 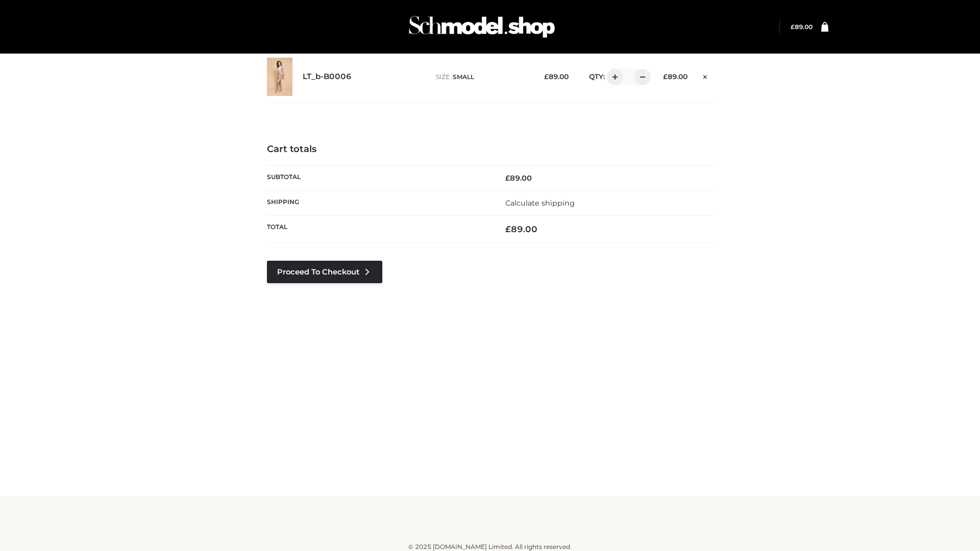 What do you see at coordinates (379, 177) in the screenshot?
I see `th: Subtotal` at bounding box center [379, 177].